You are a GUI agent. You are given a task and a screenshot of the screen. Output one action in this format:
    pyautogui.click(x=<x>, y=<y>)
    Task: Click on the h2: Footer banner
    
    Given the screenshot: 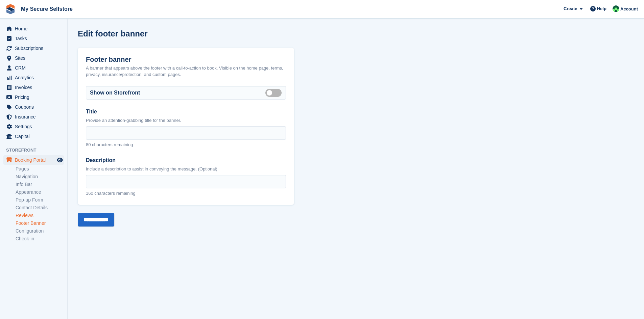 What is the action you would take?
    pyautogui.click(x=109, y=59)
    